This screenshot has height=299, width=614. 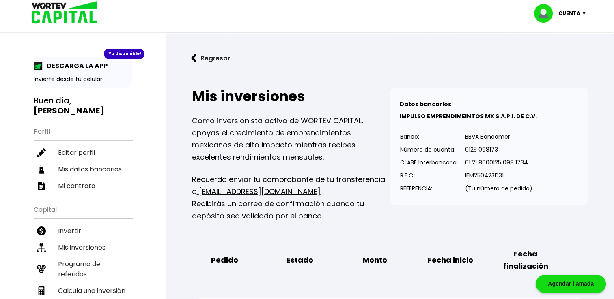 I want to click on b: IMPULSO EMPRENDIMEINTOS MX S.A.P.I. DE C.V., so click(x=468, y=116).